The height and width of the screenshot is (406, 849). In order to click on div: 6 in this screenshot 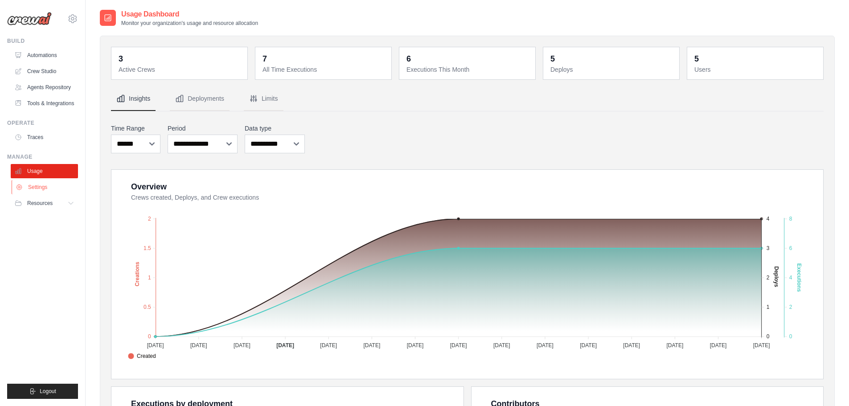, I will do `click(409, 59)`.